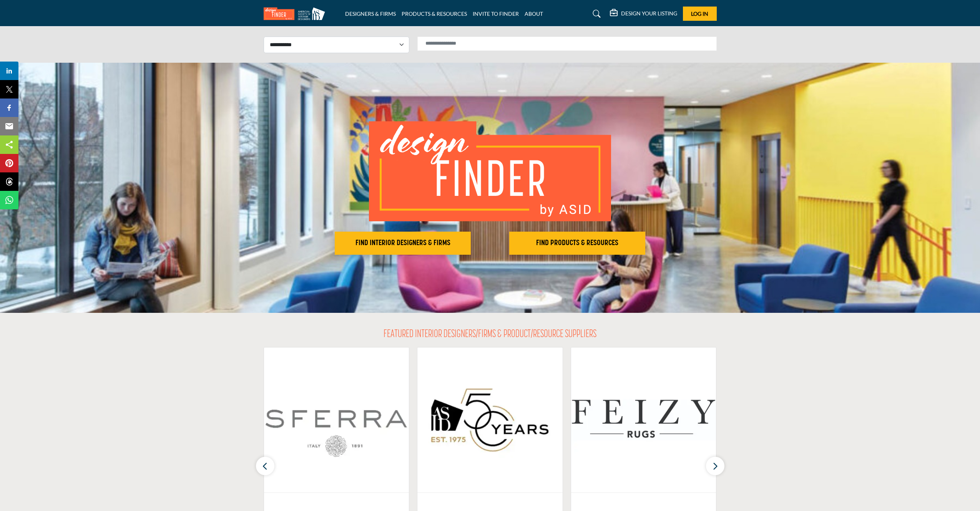 The height and width of the screenshot is (511, 980). I want to click on a: INVITE TO FINDER, so click(496, 13).